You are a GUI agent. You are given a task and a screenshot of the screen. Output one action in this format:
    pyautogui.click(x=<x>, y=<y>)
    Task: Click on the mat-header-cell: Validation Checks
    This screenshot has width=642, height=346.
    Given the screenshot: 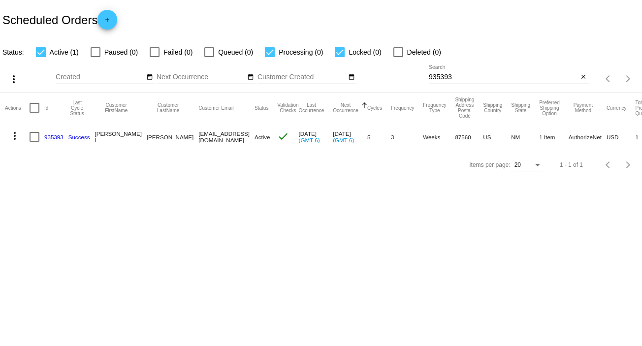 What is the action you would take?
    pyautogui.click(x=288, y=108)
    